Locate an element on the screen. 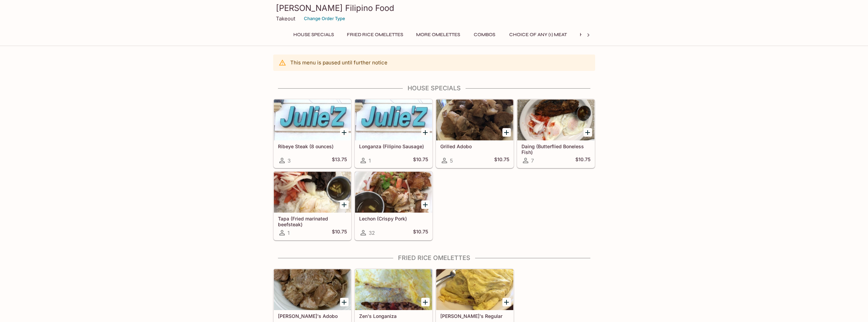 This screenshot has width=868, height=322. button: Add Julie's Adobo is located at coordinates (344, 302).